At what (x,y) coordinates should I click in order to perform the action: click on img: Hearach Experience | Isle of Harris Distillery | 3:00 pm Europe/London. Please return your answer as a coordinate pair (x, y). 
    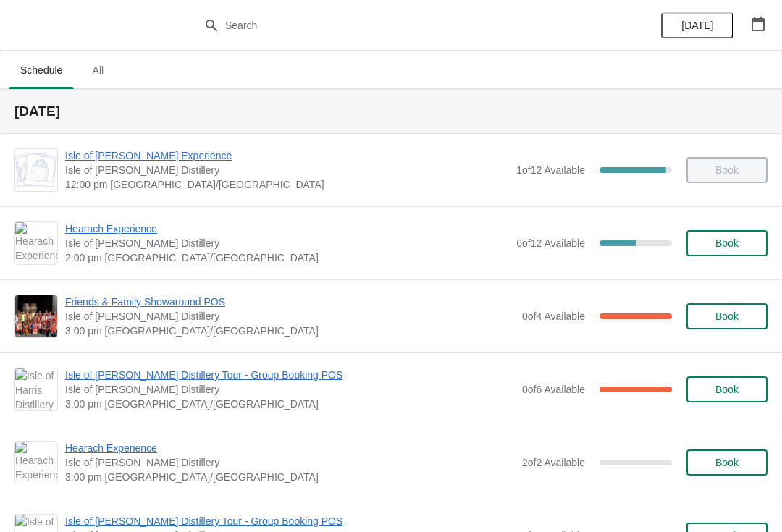
    Looking at the image, I should click on (37, 462).